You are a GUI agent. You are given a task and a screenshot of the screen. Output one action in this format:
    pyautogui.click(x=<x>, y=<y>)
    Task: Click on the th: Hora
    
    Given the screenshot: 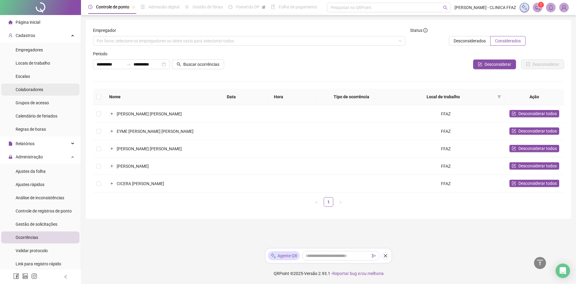 What is the action you would take?
    pyautogui.click(x=293, y=97)
    